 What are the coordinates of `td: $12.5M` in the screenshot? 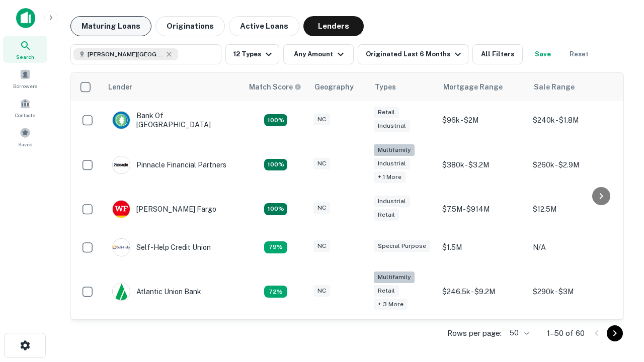 It's located at (573, 209).